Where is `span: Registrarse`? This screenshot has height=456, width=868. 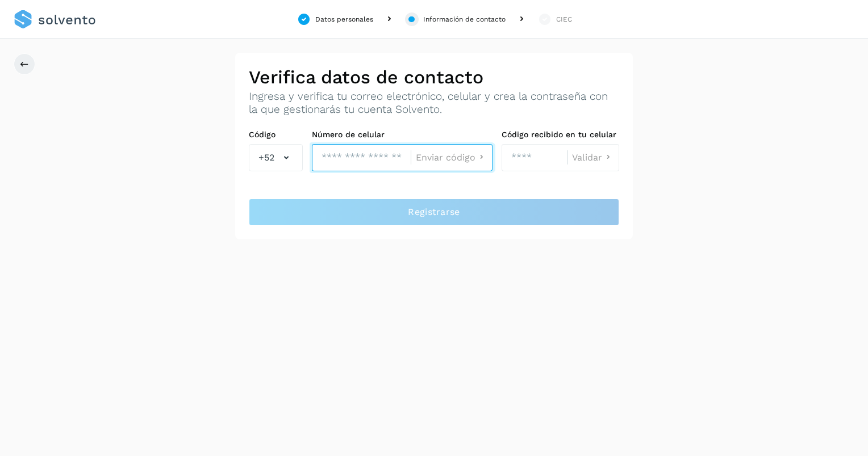 span: Registrarse is located at coordinates (433, 212).